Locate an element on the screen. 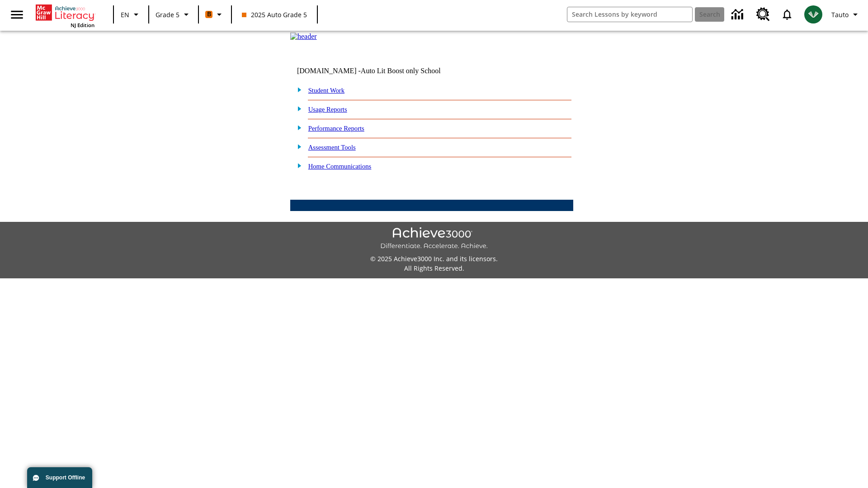 This screenshot has height=488, width=868. a: Student Work is located at coordinates (326, 90).